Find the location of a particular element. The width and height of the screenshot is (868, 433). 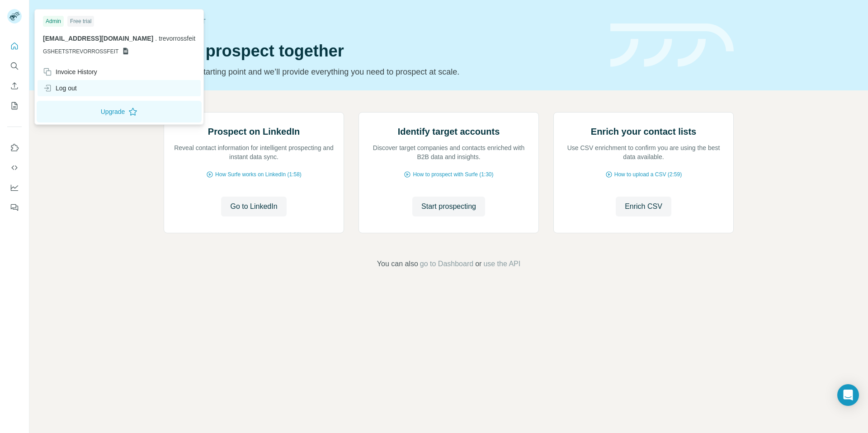

span: trevorrossfeit is located at coordinates (177, 38).